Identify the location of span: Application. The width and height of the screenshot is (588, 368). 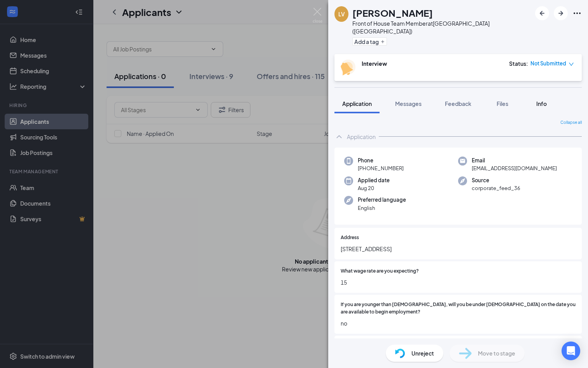
(358, 103).